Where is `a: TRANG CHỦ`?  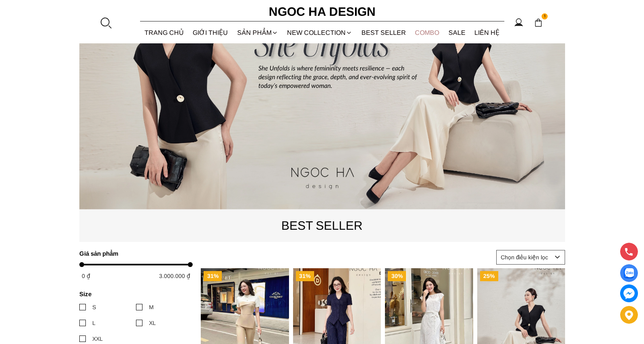
a: TRANG CHỦ is located at coordinates (164, 32).